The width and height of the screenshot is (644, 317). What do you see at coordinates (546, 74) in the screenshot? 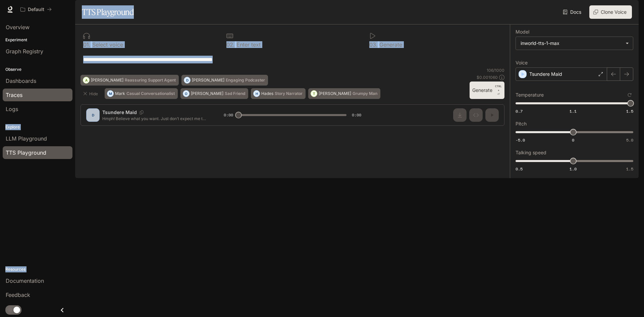
I see `p: Tsundere Maid` at bounding box center [546, 74].